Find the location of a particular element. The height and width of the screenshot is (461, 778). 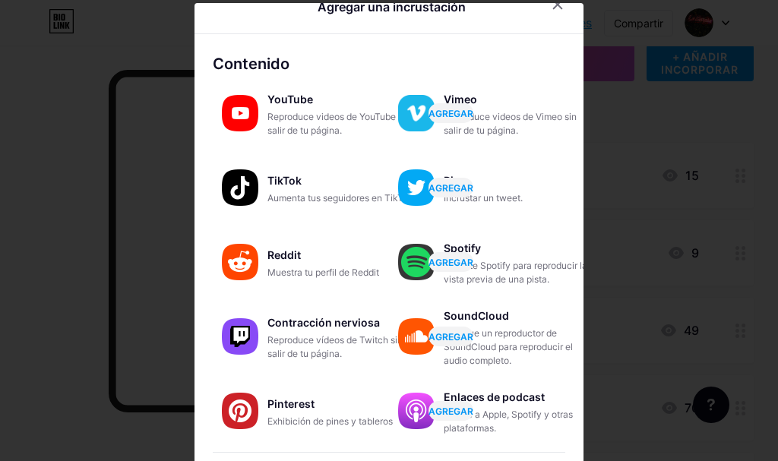

font: Reddit is located at coordinates (284, 255).